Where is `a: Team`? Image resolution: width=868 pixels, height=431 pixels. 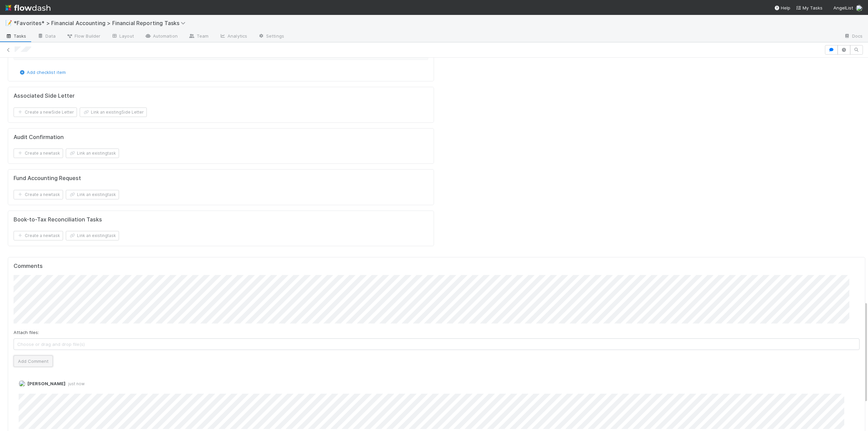
a: Team is located at coordinates (199, 37).